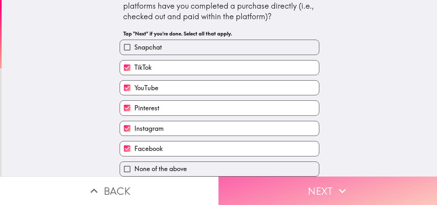  Describe the element at coordinates (219, 148) in the screenshot. I see `button: Facebook` at that location.